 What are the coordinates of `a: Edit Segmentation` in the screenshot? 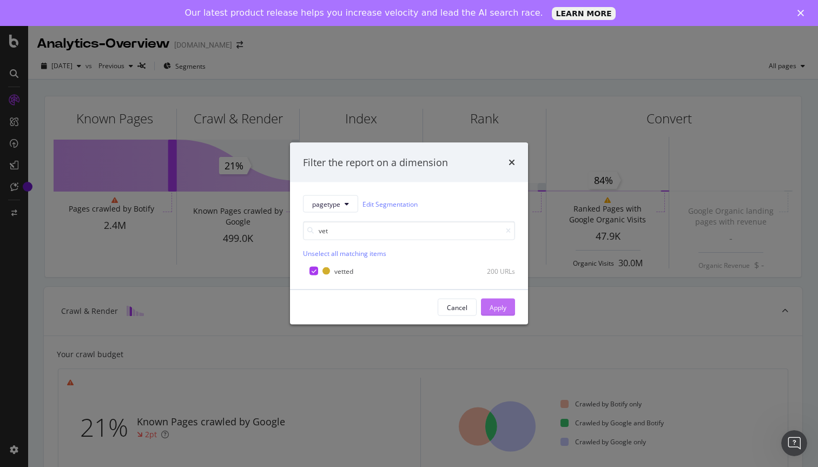 It's located at (390, 203).